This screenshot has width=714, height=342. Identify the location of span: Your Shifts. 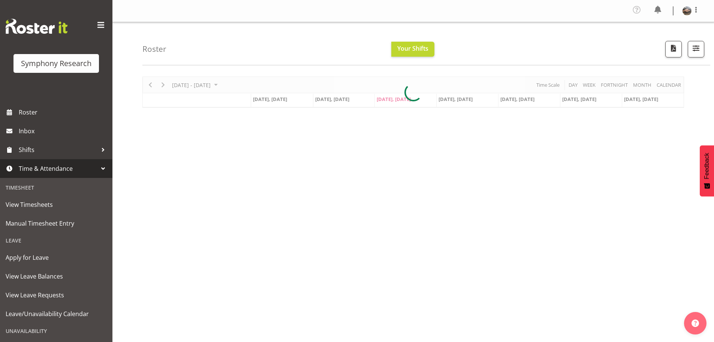
(413, 48).